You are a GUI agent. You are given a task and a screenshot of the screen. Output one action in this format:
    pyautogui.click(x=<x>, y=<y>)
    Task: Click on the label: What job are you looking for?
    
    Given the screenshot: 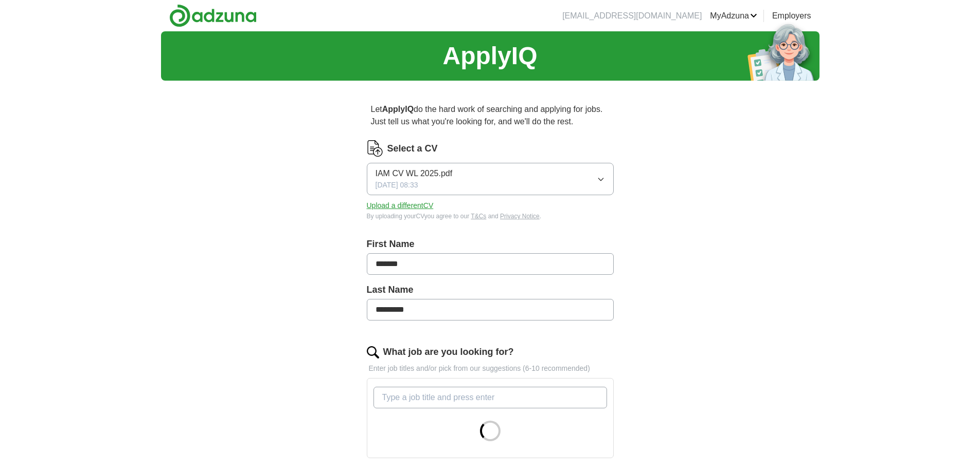 What is the action you would take?
    pyautogui.click(x=449, y=352)
    